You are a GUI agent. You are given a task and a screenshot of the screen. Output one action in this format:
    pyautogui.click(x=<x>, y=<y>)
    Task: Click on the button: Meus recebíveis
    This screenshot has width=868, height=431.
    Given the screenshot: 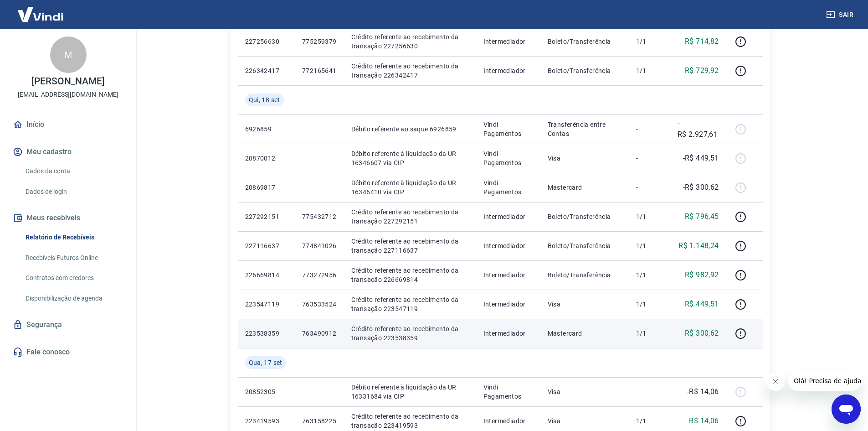 What is the action you would take?
    pyautogui.click(x=68, y=218)
    